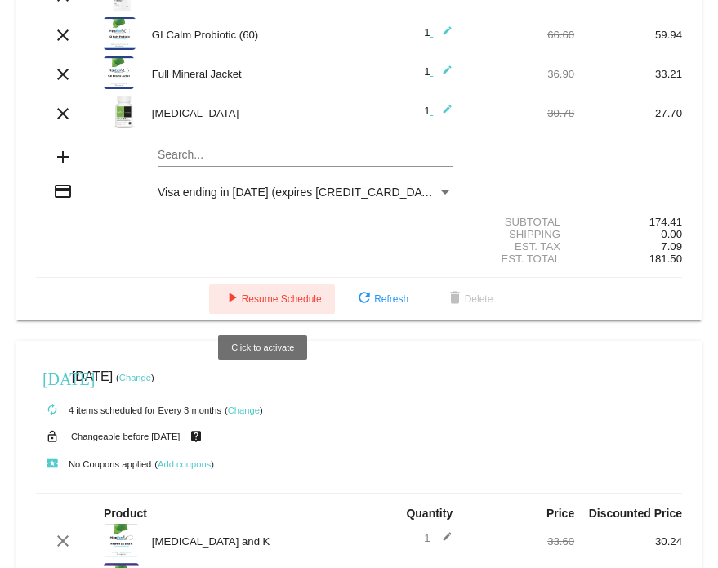  What do you see at coordinates (125, 513) in the screenshot?
I see `strong: Product` at bounding box center [125, 513].